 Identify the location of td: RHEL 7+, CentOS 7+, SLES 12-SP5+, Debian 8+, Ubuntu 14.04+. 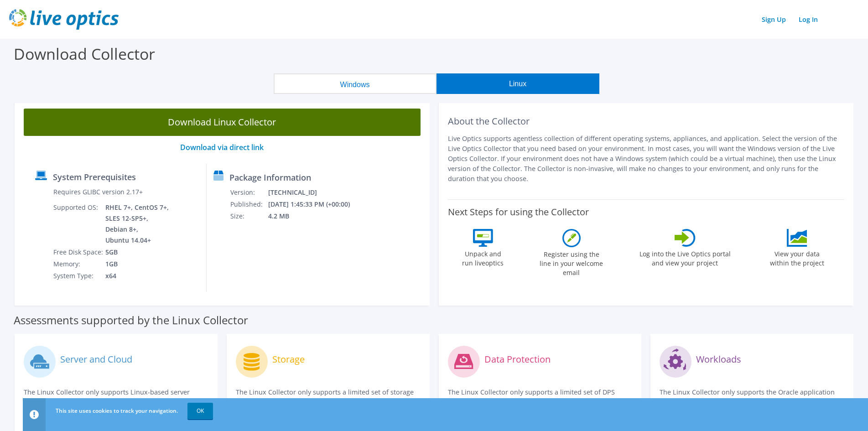
(137, 224).